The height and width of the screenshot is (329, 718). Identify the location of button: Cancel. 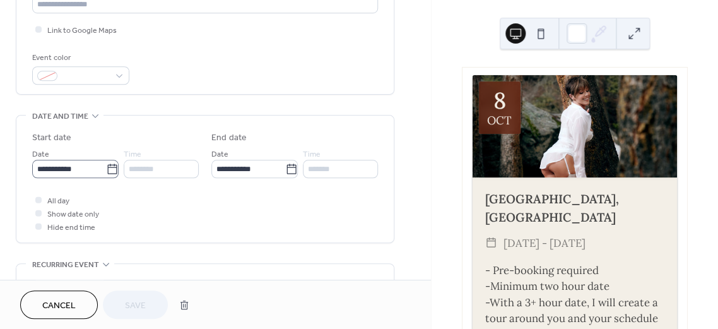
(59, 304).